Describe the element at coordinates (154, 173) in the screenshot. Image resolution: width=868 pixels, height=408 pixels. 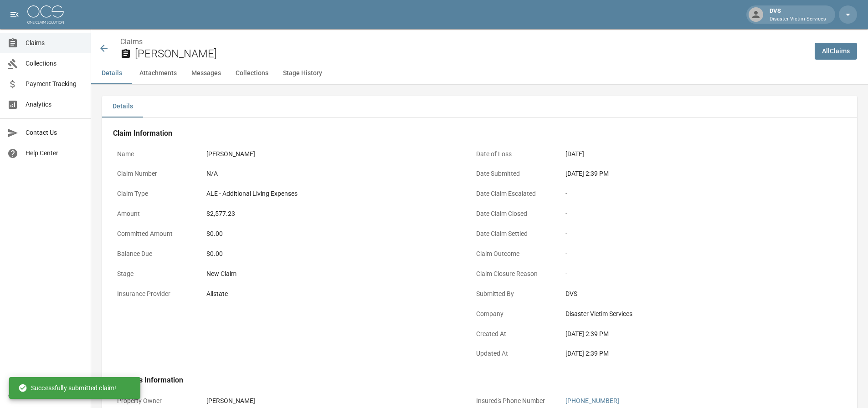
I see `p: Claim Number` at that location.